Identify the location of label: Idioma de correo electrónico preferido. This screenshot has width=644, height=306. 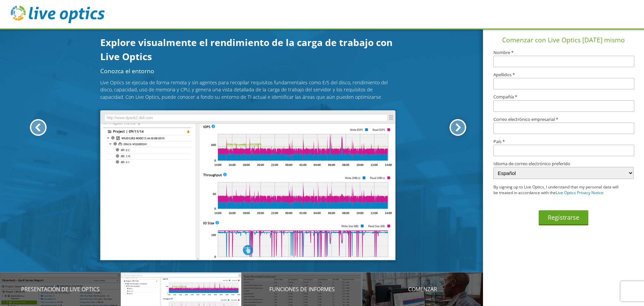
(564, 163).